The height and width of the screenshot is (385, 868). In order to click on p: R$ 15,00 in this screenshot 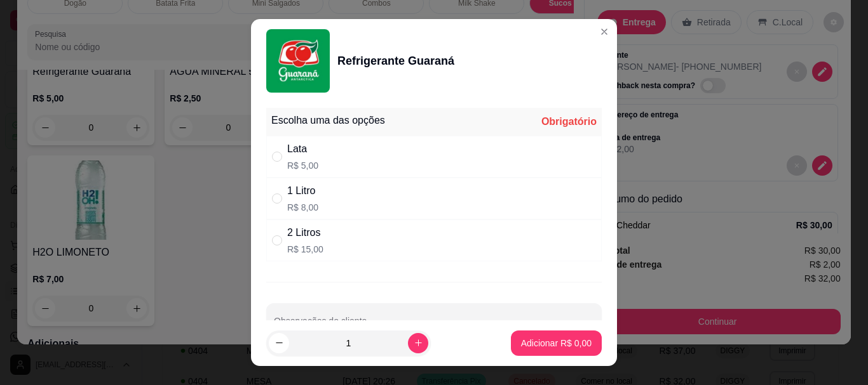, I will do `click(305, 250)`.